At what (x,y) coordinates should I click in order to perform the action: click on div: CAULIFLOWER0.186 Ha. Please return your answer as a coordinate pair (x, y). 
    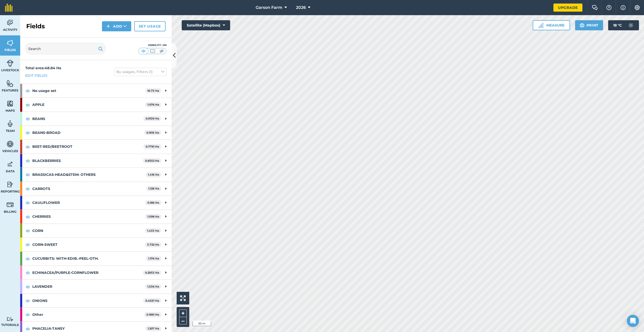
    Looking at the image, I should click on (96, 203).